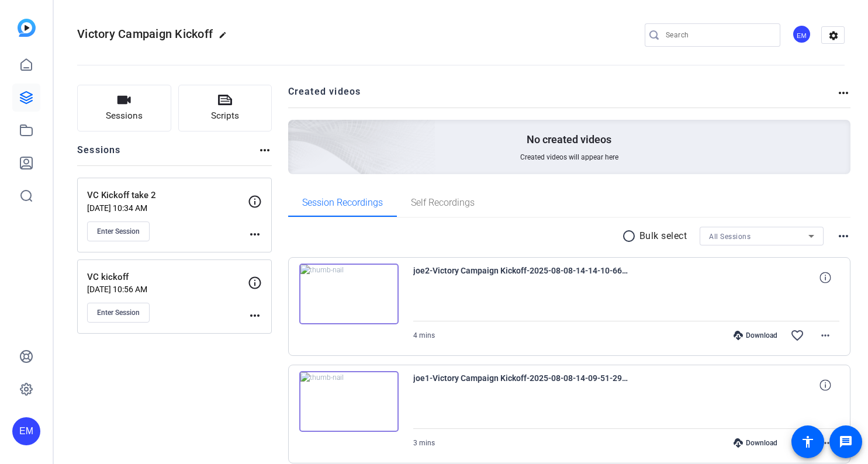 The height and width of the screenshot is (464, 868). What do you see at coordinates (631, 236) in the screenshot?
I see `mat-icon: radio_button_unchecked` at bounding box center [631, 236].